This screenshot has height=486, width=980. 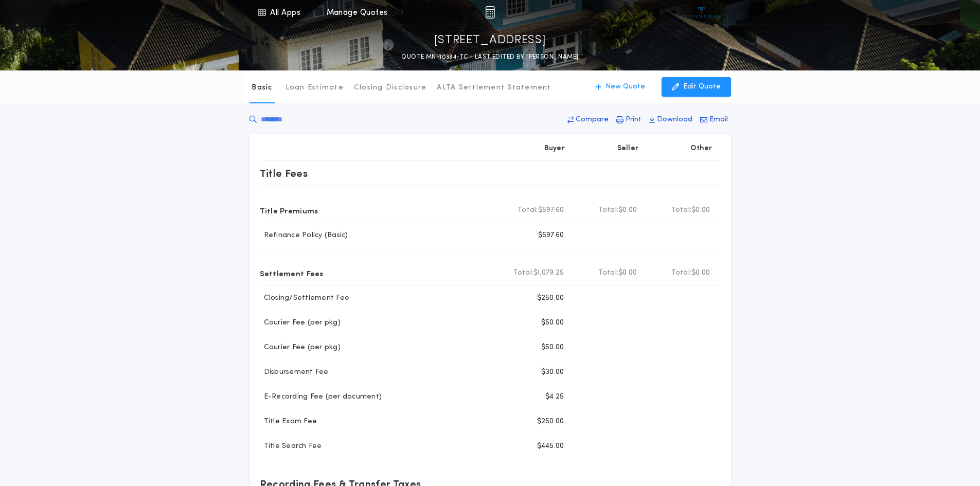 What do you see at coordinates (701, 12) in the screenshot?
I see `img: vs-icon` at bounding box center [701, 12].